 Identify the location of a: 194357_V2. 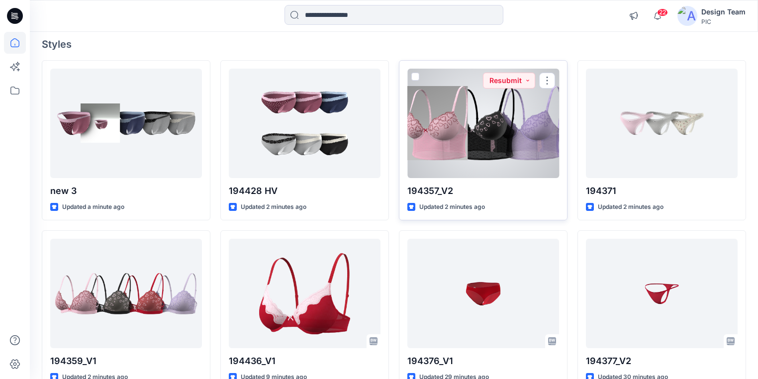
(483, 123).